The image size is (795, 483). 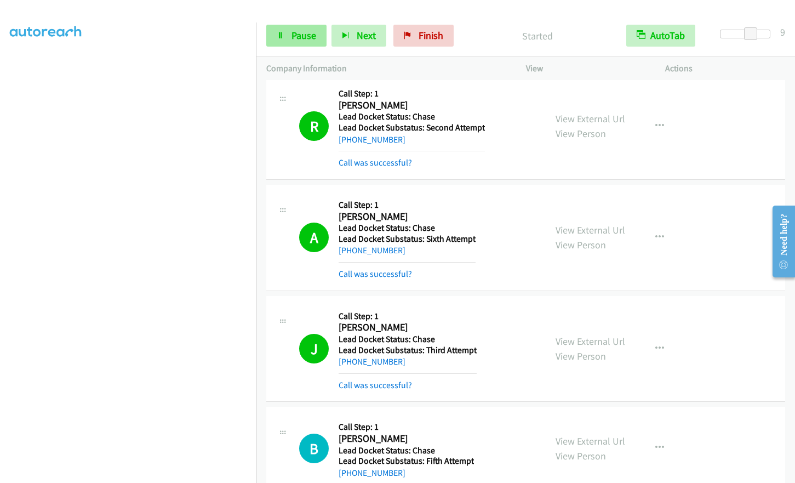 I want to click on p: Actions, so click(x=725, y=68).